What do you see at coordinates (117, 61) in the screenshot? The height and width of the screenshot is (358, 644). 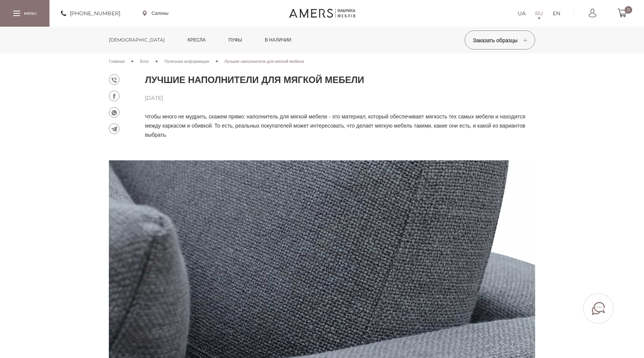 I see `span: Главная` at bounding box center [117, 61].